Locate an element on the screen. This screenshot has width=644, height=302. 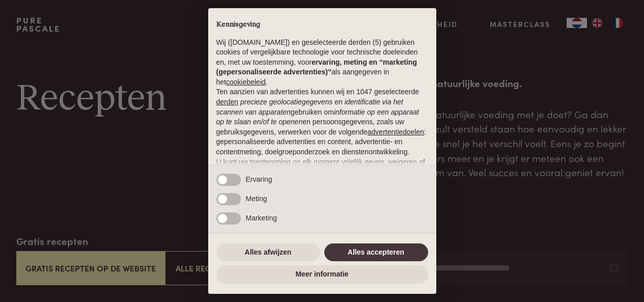
span: Meting is located at coordinates (257, 198).